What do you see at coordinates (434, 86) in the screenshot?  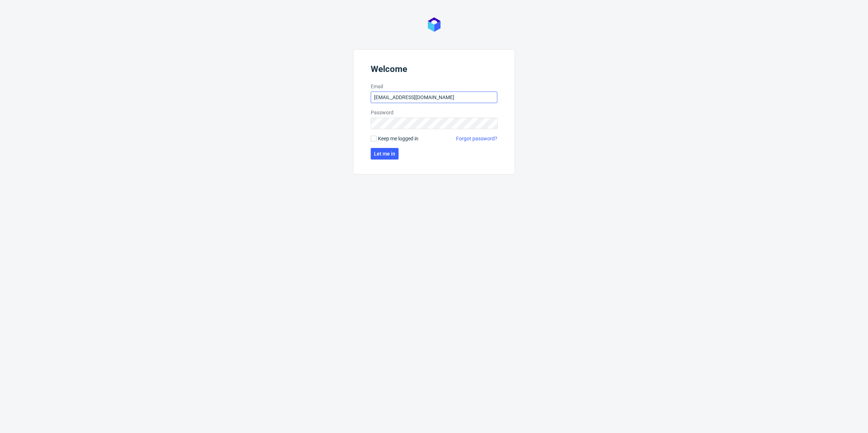 I see `label: Email` at bounding box center [434, 86].